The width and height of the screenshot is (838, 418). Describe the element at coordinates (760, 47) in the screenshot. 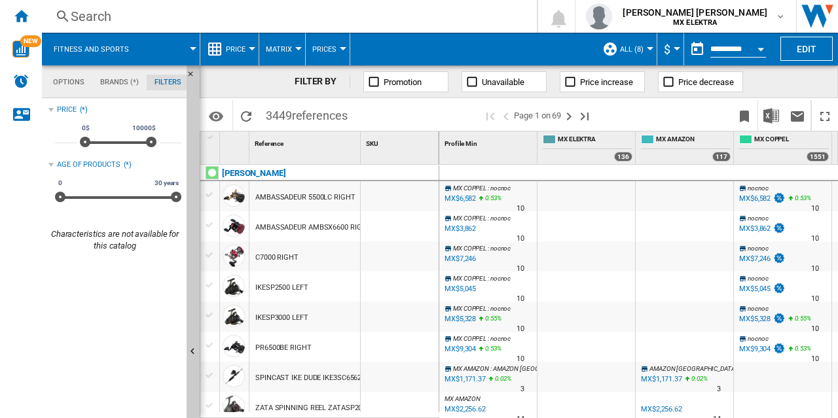

I see `button: Open calendar` at that location.